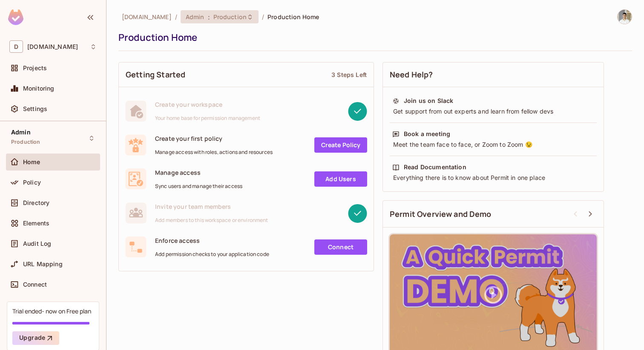  Describe the element at coordinates (207, 104) in the screenshot. I see `span: Create your workspace` at that location.